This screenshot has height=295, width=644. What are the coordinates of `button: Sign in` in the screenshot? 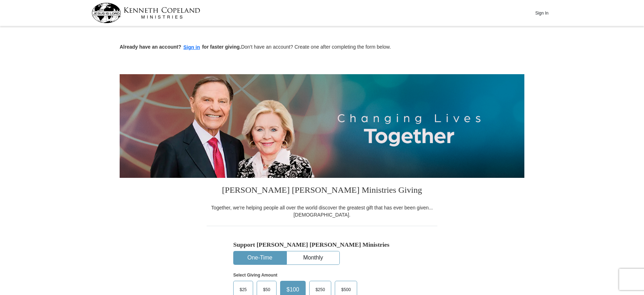 It's located at (192, 47).